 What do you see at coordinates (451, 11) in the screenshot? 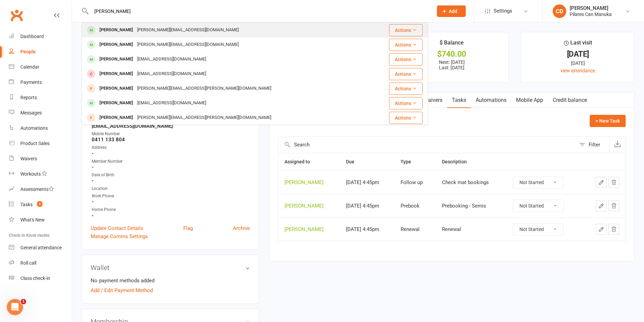
I see `button: Add` at bounding box center [451, 11].